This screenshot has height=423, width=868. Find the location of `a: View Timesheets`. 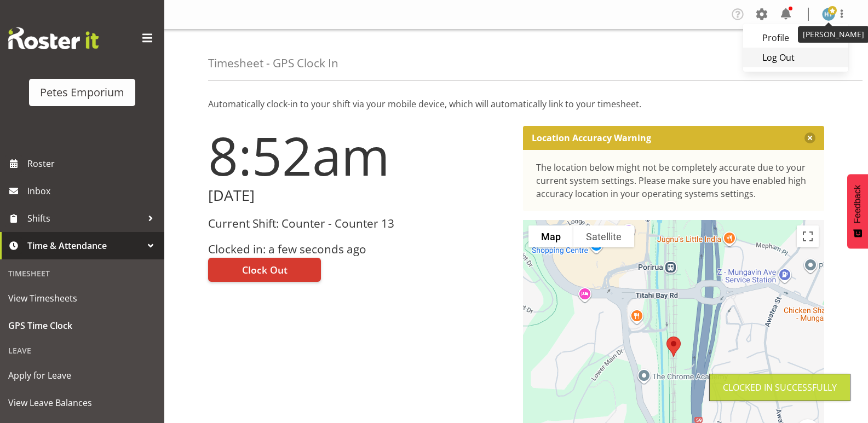

a: View Timesheets is located at coordinates (82, 298).